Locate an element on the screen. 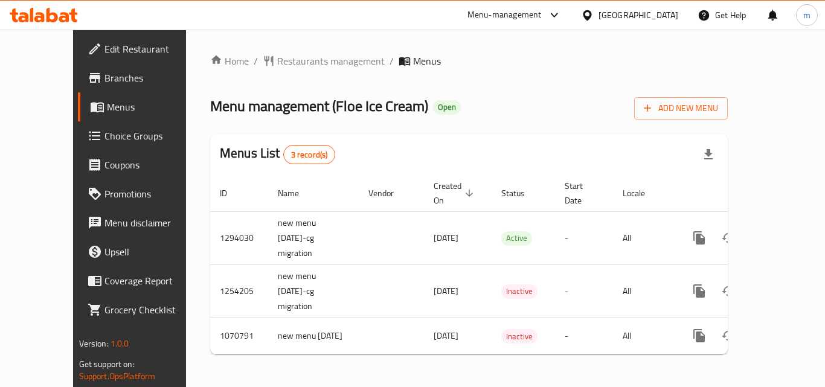  a: Support.OpsPlatform is located at coordinates (117, 376).